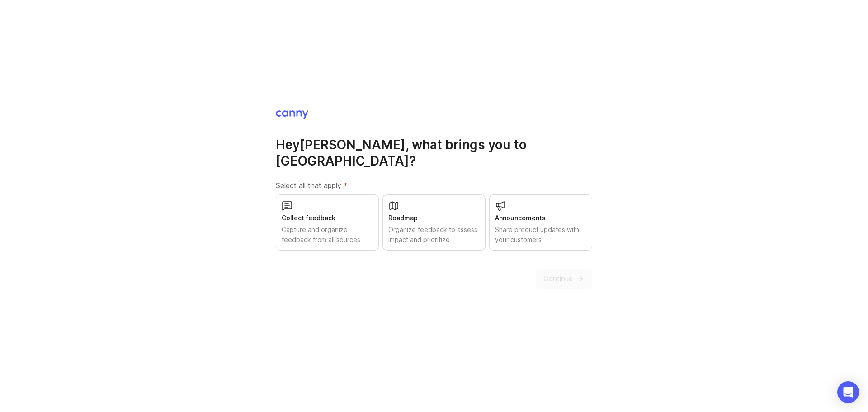 Image resolution: width=868 pixels, height=412 pixels. Describe the element at coordinates (541, 223) in the screenshot. I see `button: AnnouncementsShare product updates with your customers` at that location.